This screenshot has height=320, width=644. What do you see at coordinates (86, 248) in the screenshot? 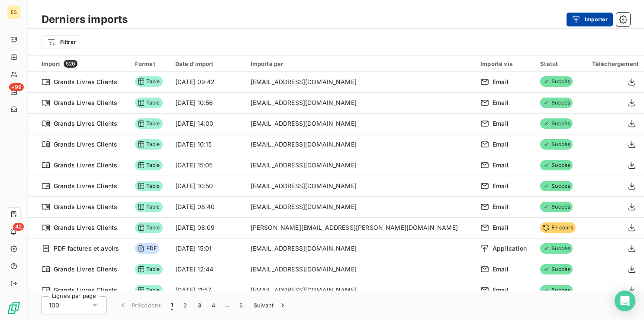
I see `span: PDF factures et avoirs` at bounding box center [86, 248].